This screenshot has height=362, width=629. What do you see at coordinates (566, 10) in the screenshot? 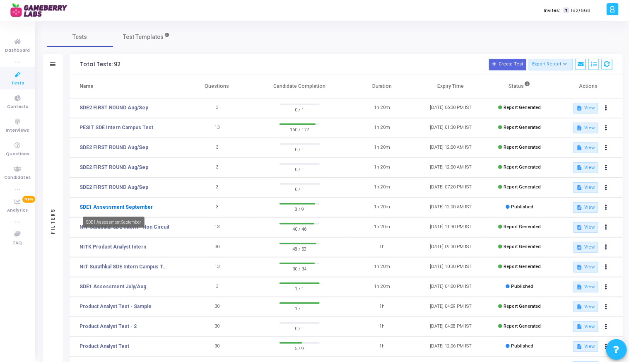
I see `span: T` at bounding box center [566, 10].